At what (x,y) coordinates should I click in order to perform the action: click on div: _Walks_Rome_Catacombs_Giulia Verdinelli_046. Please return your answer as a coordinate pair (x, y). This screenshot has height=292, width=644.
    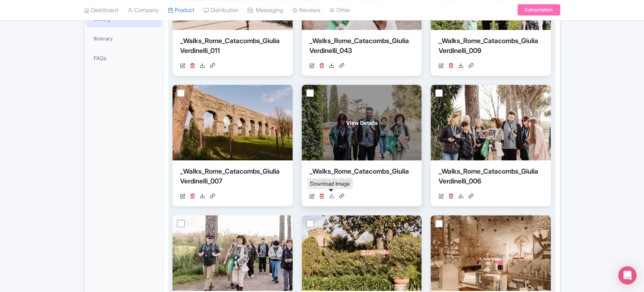
    Looking at the image, I should click on (362, 178).